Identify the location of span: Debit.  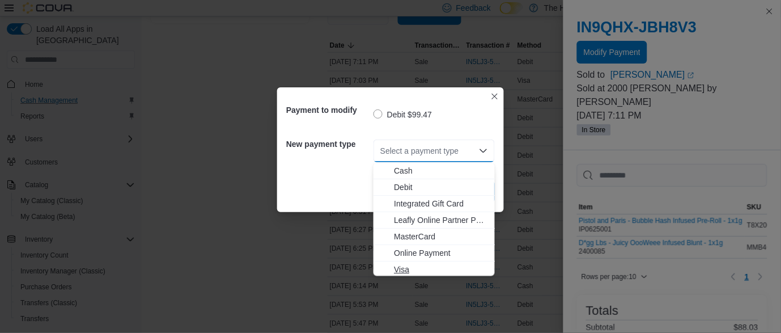
(441, 187).